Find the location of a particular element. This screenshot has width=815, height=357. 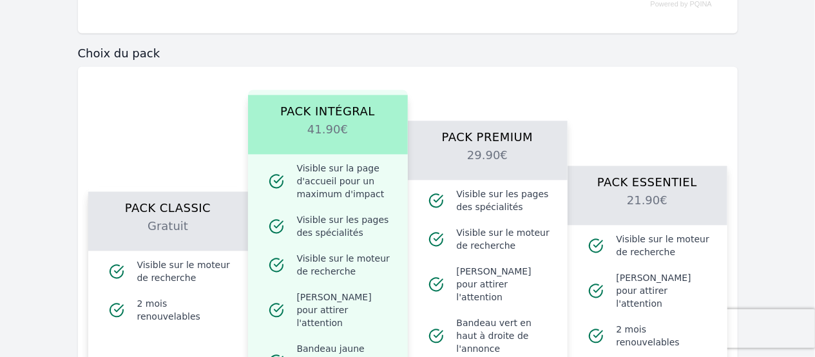

h2: 41.90€ is located at coordinates (328, 138).